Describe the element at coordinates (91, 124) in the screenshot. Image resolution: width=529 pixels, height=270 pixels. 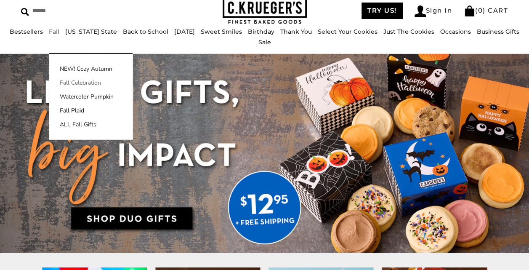
I see `a: ALL Fall Gifts` at that location.